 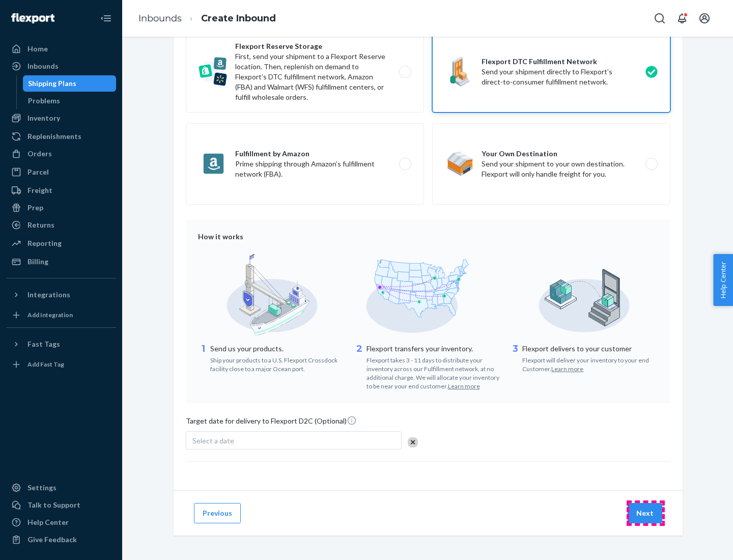 I want to click on div: Billing, so click(x=38, y=262).